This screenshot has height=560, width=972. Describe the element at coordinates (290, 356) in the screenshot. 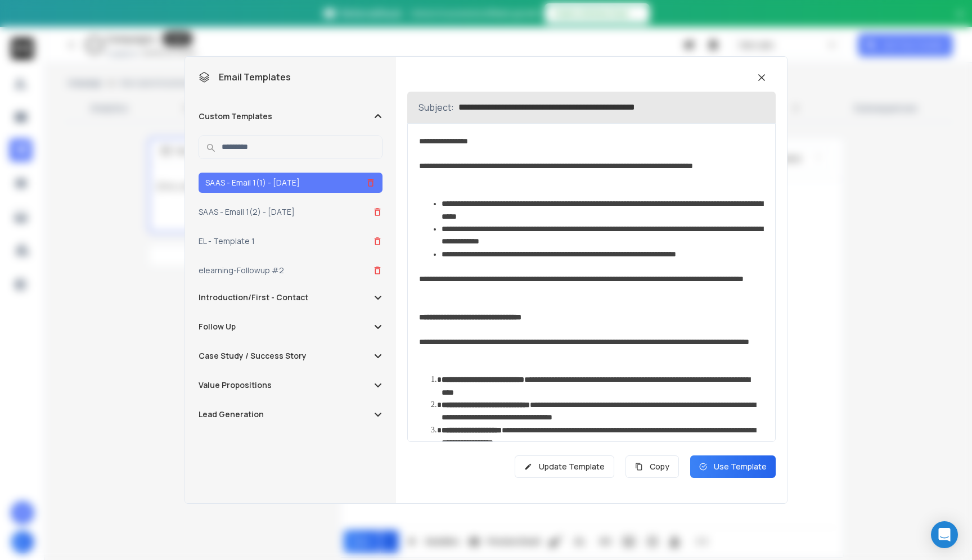

I see `button: Case Study / Success Story` at that location.